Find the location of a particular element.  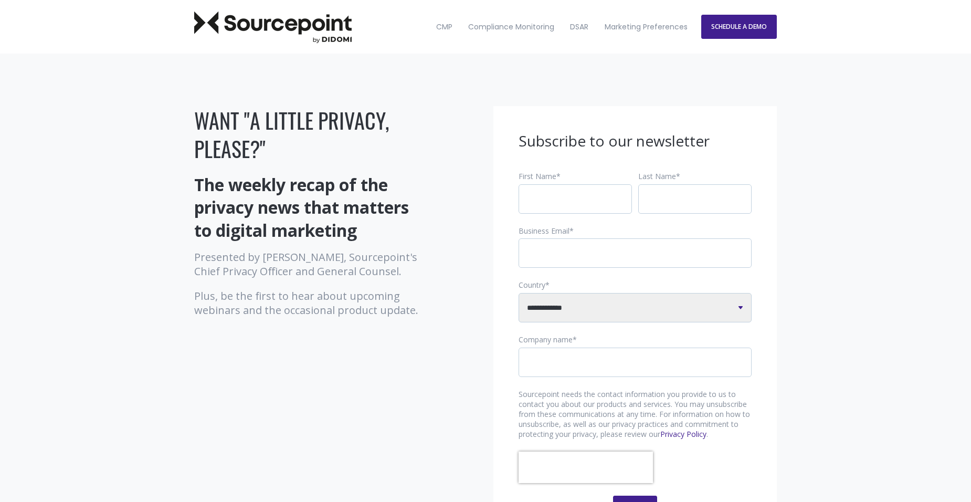

img: Sourcepoint Logo Dark is located at coordinates (273, 27).